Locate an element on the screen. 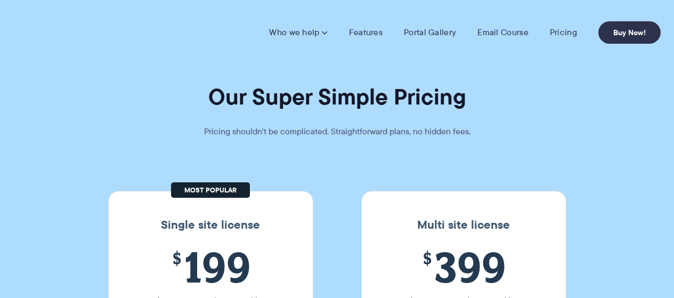 The width and height of the screenshot is (674, 298). h3: Multi site license is located at coordinates (463, 225).